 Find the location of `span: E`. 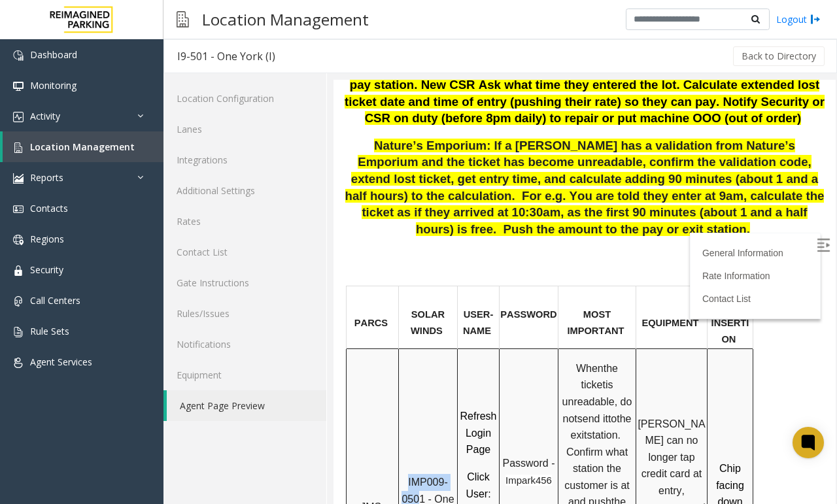

span: E is located at coordinates (154, 251).